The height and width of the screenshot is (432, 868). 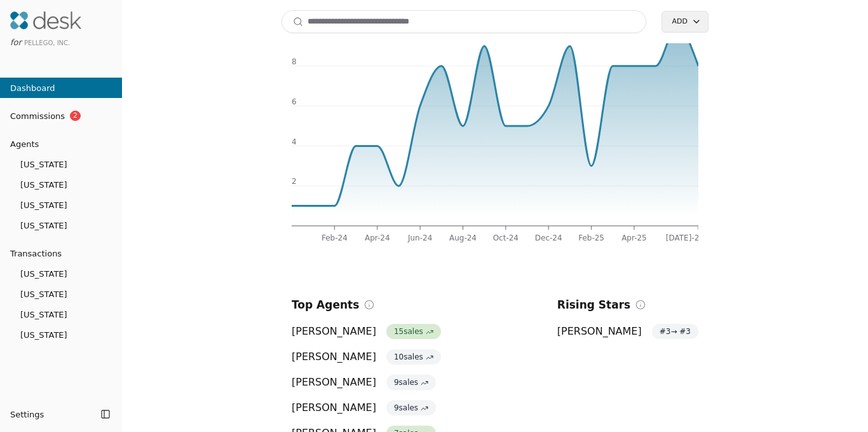 What do you see at coordinates (294, 141) in the screenshot?
I see `tspan: 4` at bounding box center [294, 141].